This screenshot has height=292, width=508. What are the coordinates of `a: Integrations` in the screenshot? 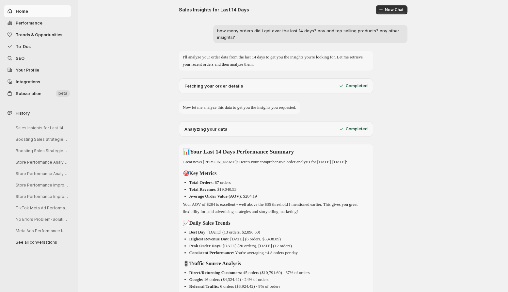 It's located at (38, 82).